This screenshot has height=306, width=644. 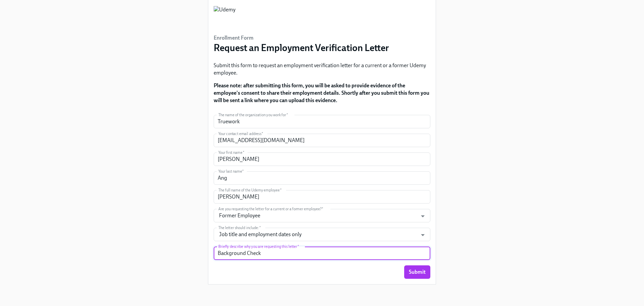 I want to click on button: Submit, so click(x=418, y=272).